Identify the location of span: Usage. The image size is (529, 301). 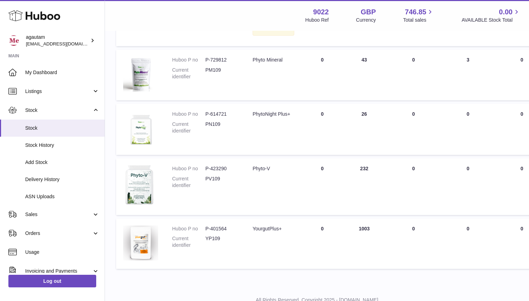
(62, 252).